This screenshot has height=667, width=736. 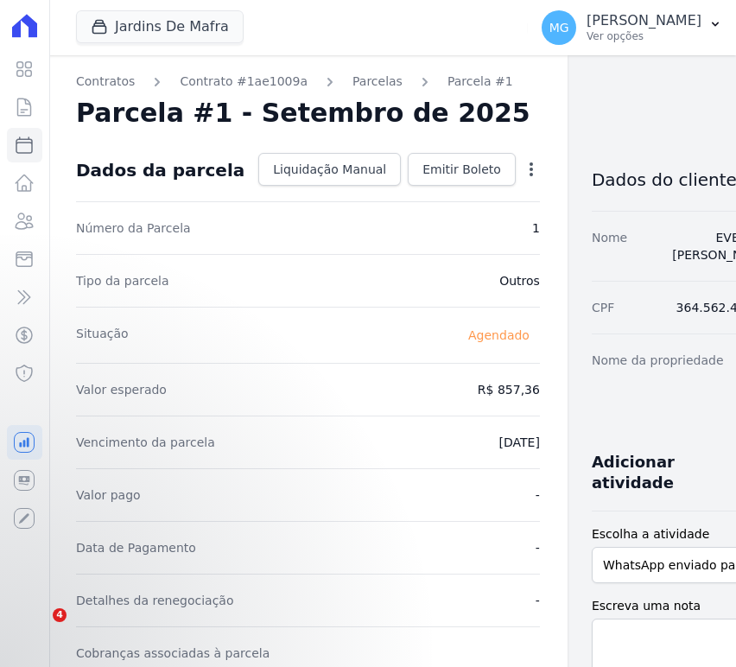 What do you see at coordinates (603, 308) in the screenshot?
I see `dt: CPF` at bounding box center [603, 308].